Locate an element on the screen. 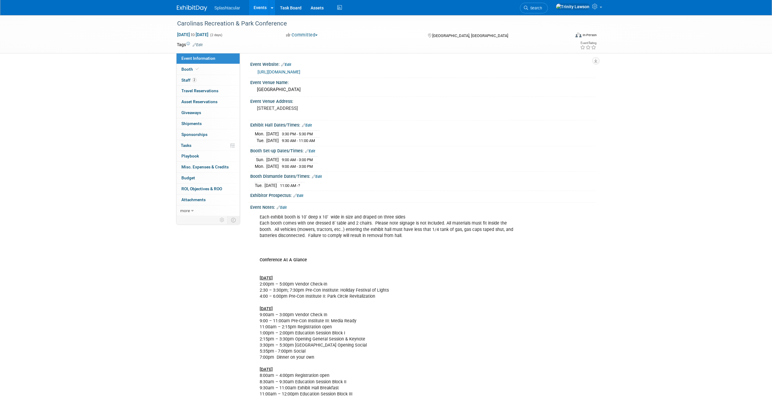 This screenshot has height=396, width=772. span: Splashtacular is located at coordinates (227, 8).